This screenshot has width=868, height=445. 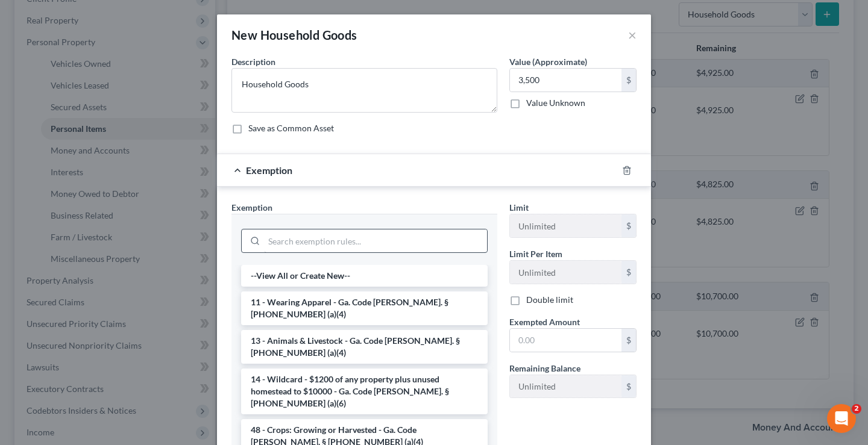 What do you see at coordinates (544, 322) in the screenshot?
I see `span: Exempted Amount` at bounding box center [544, 322].